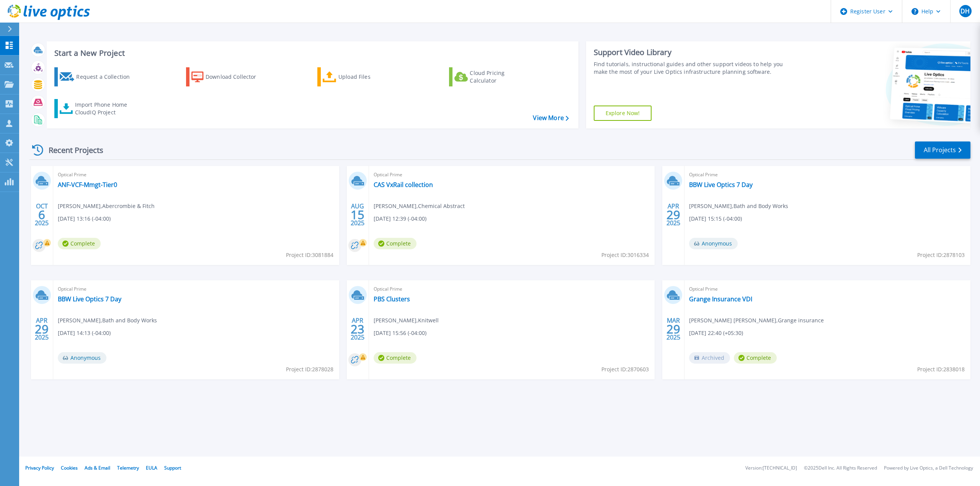 Image resolution: width=980 pixels, height=486 pixels. Describe the element at coordinates (693, 68) in the screenshot. I see `div: Find tutorials, instructional guides and other support videos to help you make the most of your L...` at that location.